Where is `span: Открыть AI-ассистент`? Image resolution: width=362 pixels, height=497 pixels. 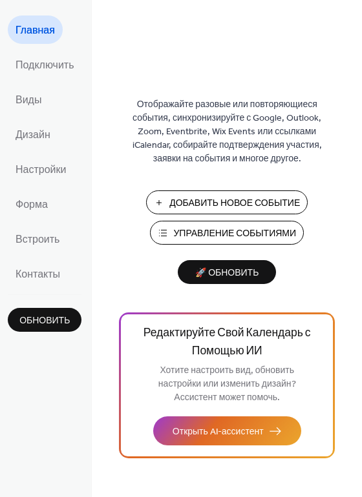 span: Открыть AI-ассистент is located at coordinates (218, 432).